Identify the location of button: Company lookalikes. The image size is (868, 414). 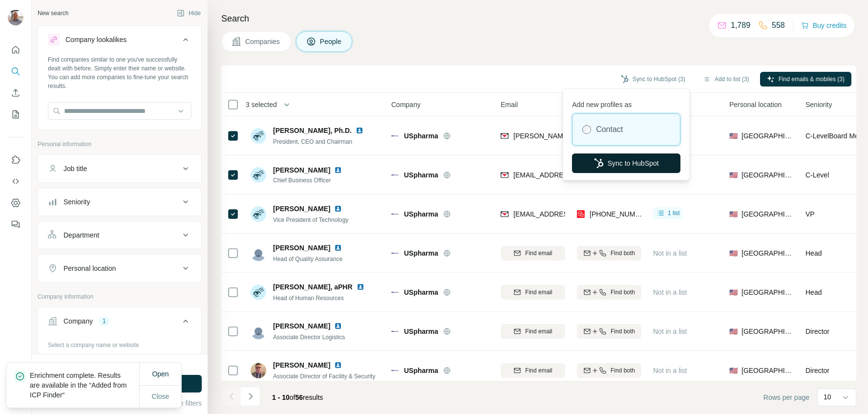
(120, 42).